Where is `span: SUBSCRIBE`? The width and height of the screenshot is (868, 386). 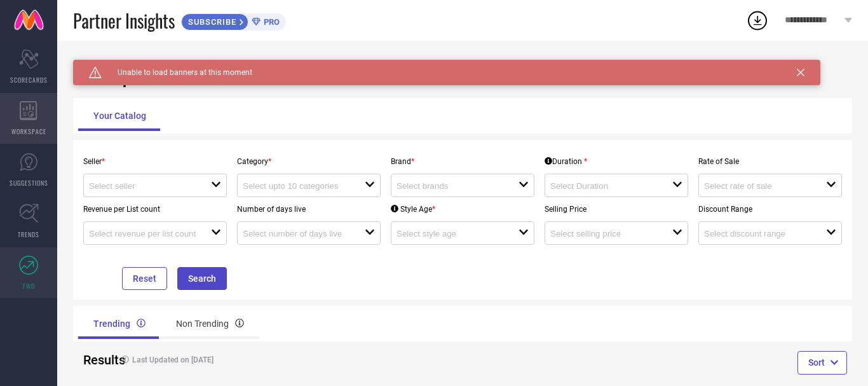
span: SUBSCRIBE is located at coordinates (210, 21).